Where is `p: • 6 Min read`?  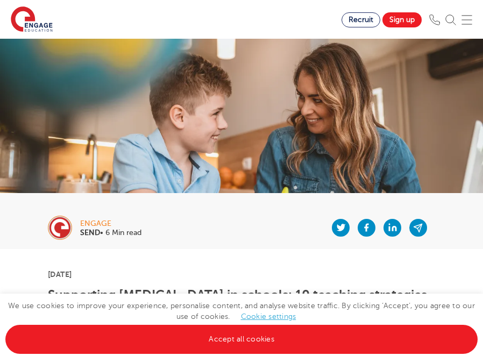
p: • 6 Min read is located at coordinates (111, 233).